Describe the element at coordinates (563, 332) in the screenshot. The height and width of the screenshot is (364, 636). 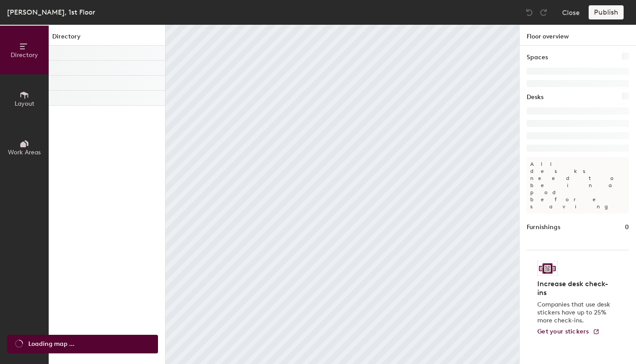
I see `span: Get your stickers` at that location.